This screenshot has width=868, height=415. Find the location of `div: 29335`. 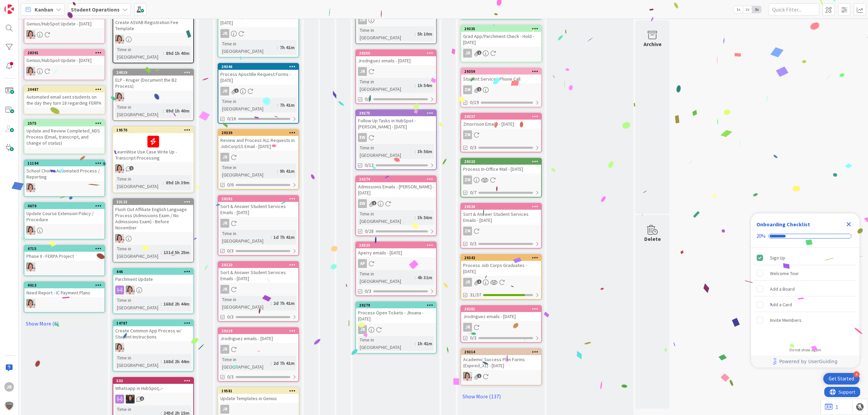

div: 29335 is located at coordinates (503, 29).